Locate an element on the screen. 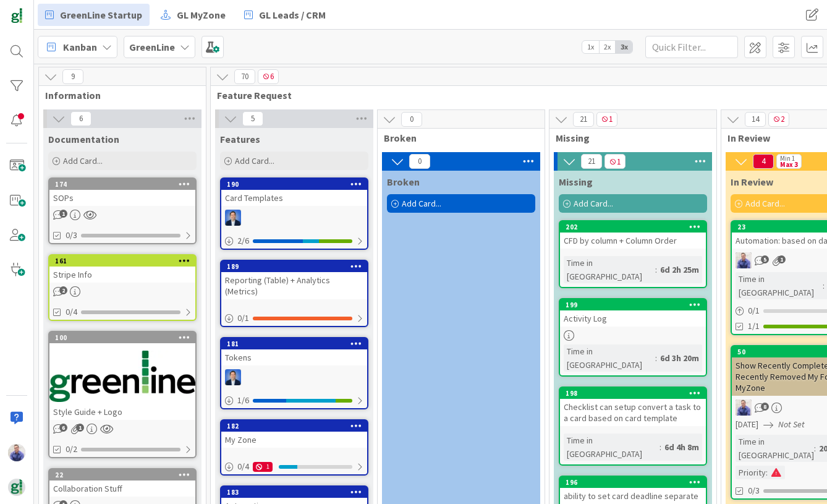  img: JG is located at coordinates (743, 260).